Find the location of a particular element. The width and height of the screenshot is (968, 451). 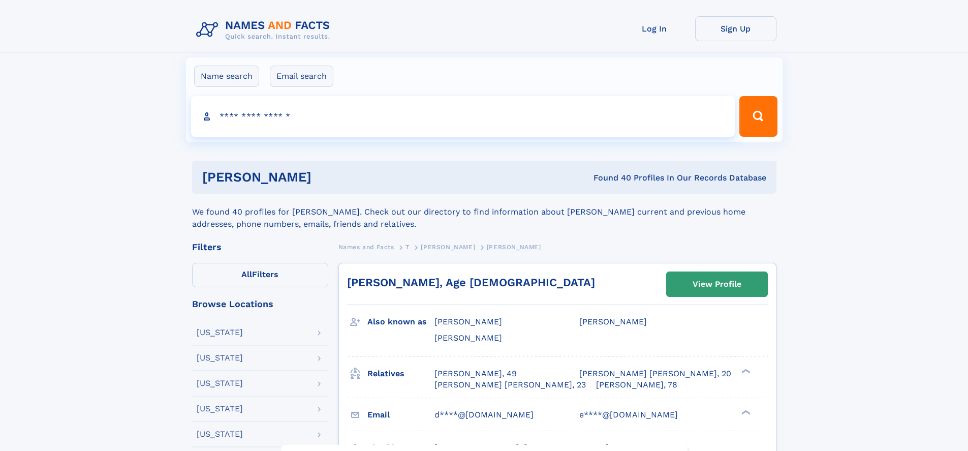

div: Browse Locations is located at coordinates (260, 304).